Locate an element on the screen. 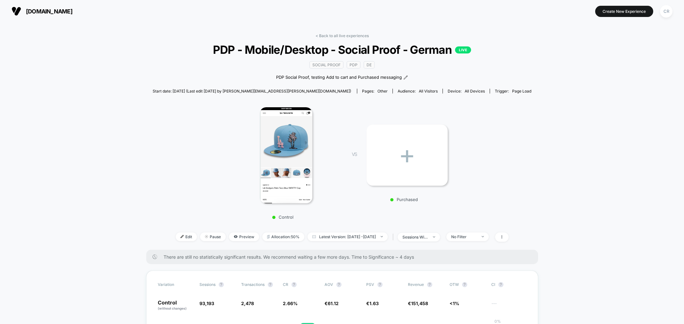 This screenshot has width=684, height=324. span: PDP is located at coordinates (353, 65).